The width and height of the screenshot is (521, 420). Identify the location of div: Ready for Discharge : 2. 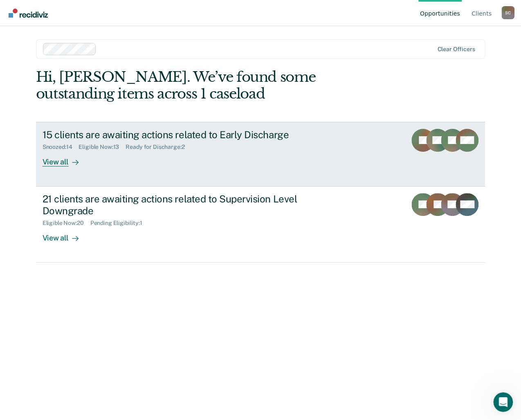
(158, 147).